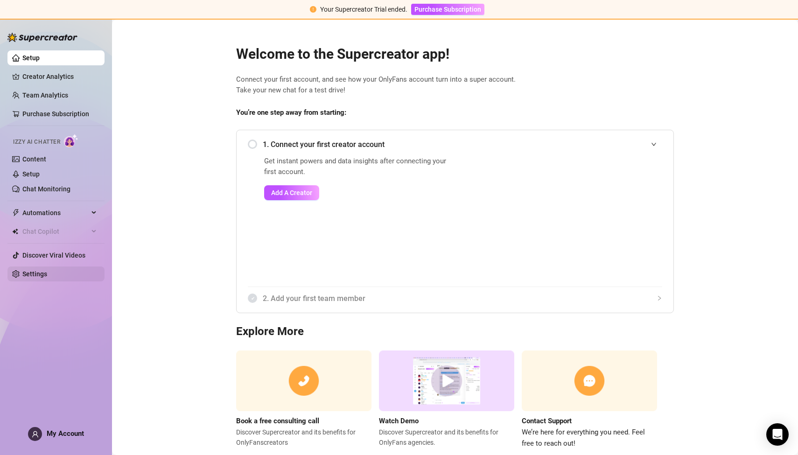 Image resolution: width=798 pixels, height=455 pixels. I want to click on span: Add A Creator, so click(292, 193).